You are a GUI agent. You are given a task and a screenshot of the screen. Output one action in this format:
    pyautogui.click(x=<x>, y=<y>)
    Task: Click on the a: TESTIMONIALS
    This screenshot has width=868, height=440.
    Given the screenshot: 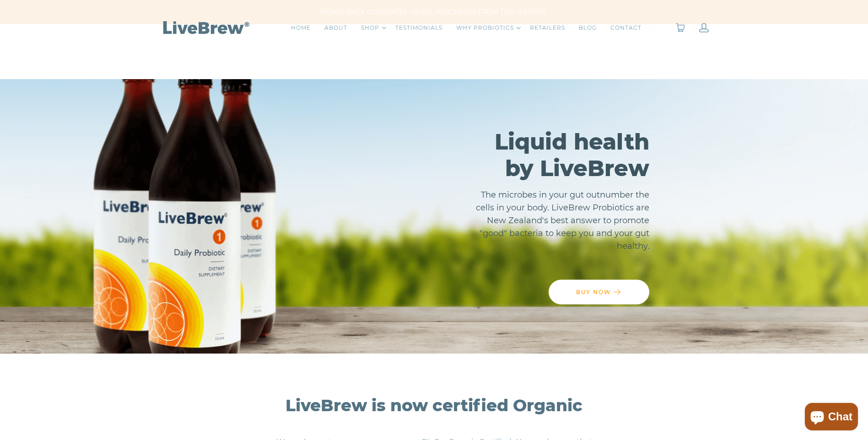 What is the action you would take?
    pyautogui.click(x=419, y=28)
    